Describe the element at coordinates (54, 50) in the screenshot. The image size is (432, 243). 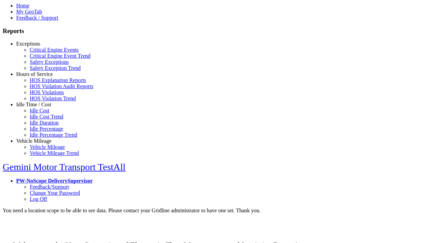
I see `a: Critical Engine Events` at that location.